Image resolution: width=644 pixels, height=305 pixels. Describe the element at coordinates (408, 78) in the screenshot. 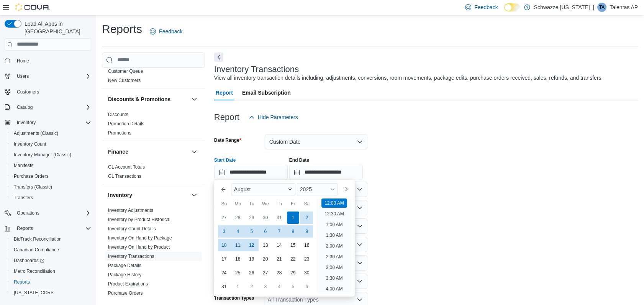

I see `div: View all inventory transaction details including, adjustments, conversions, room movements, packa...` at that location.